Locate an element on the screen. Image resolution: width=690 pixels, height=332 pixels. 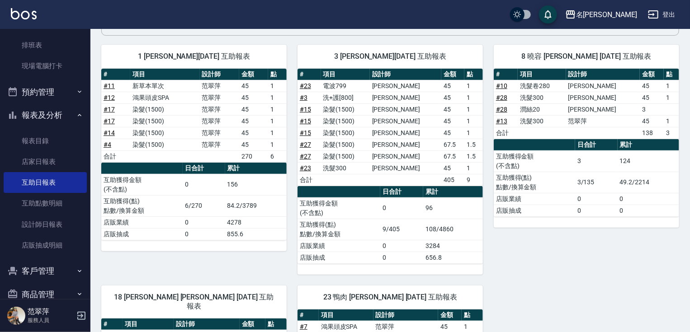
td: 656.8 is located at coordinates (453, 258).